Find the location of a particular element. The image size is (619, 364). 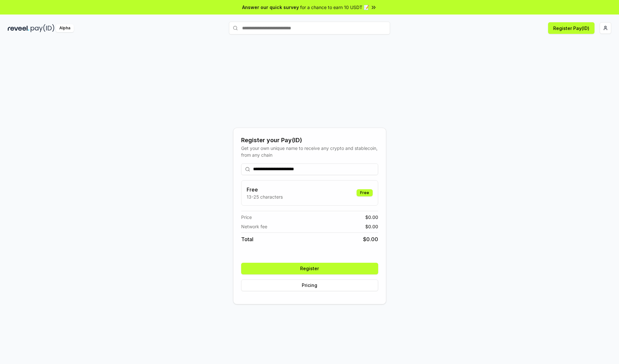

span: for a chance to earn 10 USDT 📝 is located at coordinates (335, 7).